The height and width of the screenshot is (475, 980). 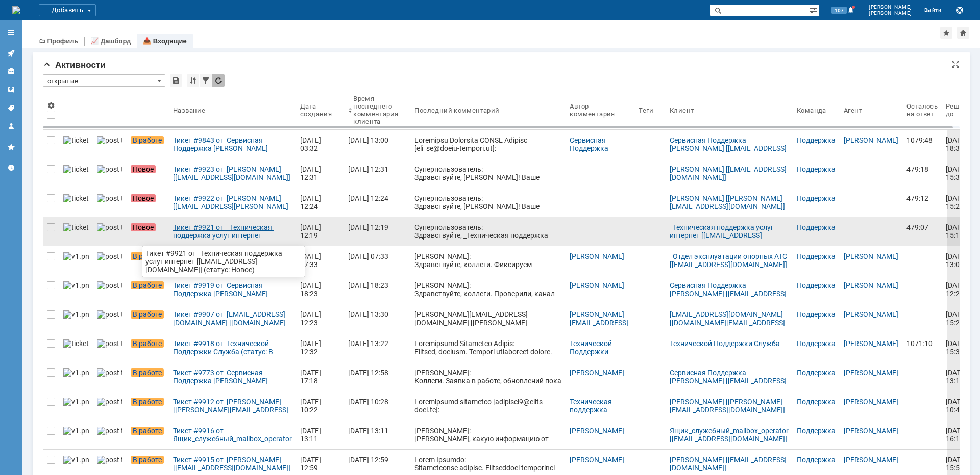 What do you see at coordinates (16, 10) in the screenshot?
I see `a: Перейти на домашнюю страницу` at bounding box center [16, 10].